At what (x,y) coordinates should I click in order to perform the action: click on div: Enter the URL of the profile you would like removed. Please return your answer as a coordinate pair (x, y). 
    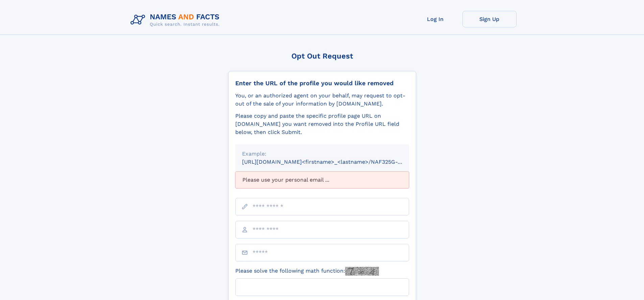
    Looking at the image, I should click on (322, 83).